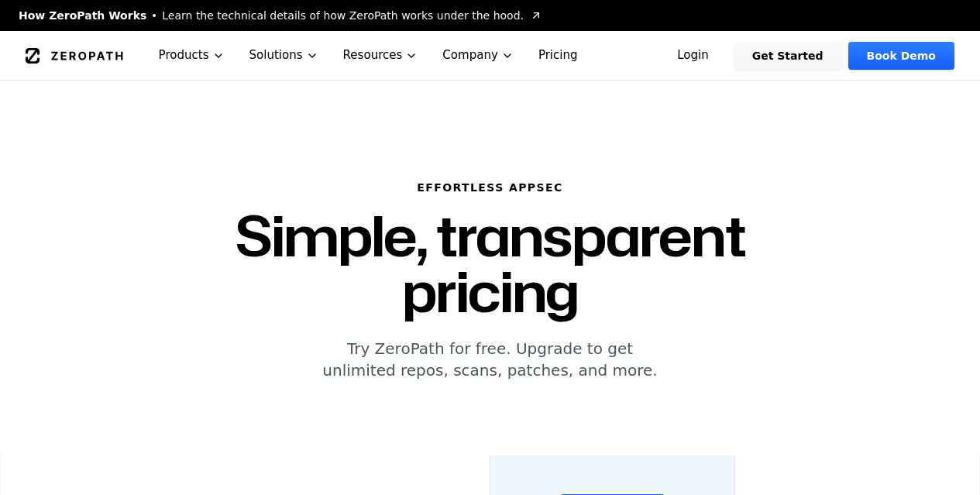 The image size is (980, 495). What do you see at coordinates (901, 56) in the screenshot?
I see `a: Book Demo` at bounding box center [901, 56].